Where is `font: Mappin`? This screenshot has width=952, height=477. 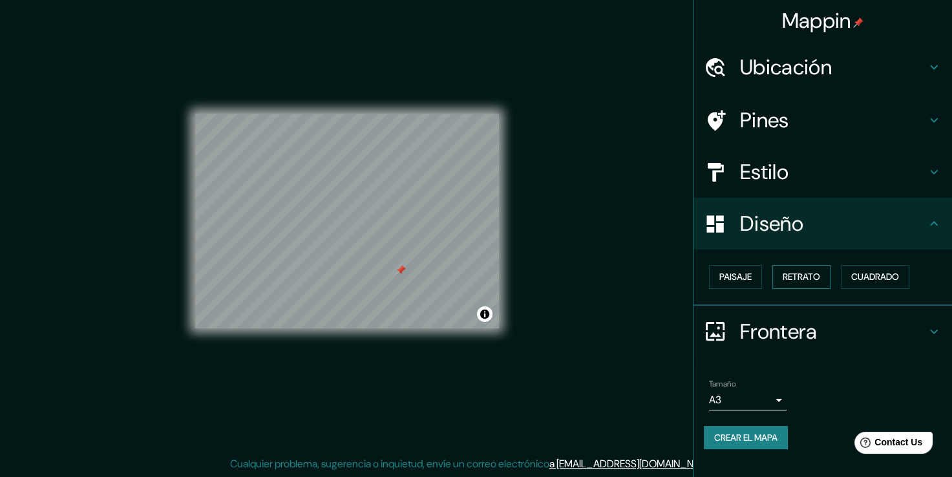
font: Mappin is located at coordinates (816, 21).